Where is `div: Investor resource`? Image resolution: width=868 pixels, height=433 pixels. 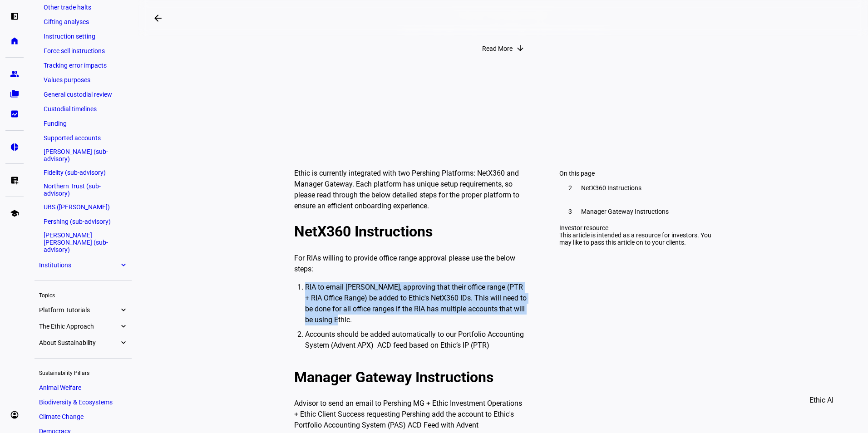 div: Investor resource is located at coordinates (636, 228).